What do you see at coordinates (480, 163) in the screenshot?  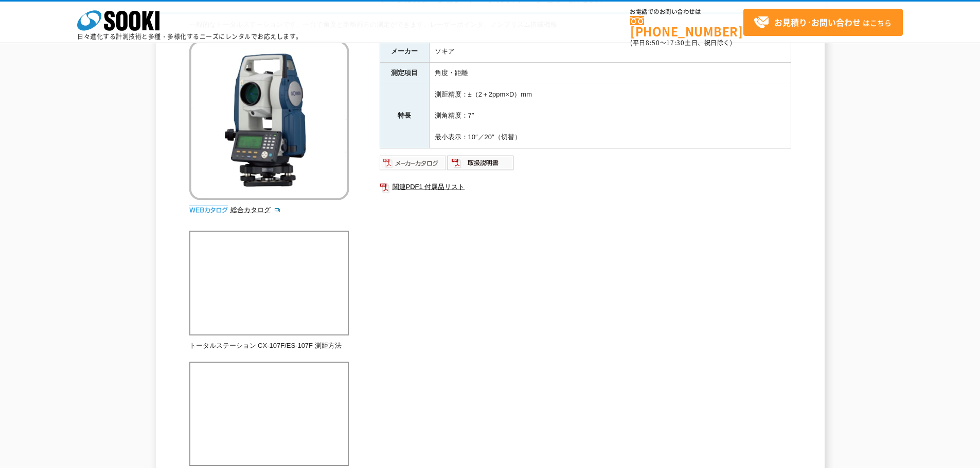 I see `img: 取扱説明書` at bounding box center [480, 163].